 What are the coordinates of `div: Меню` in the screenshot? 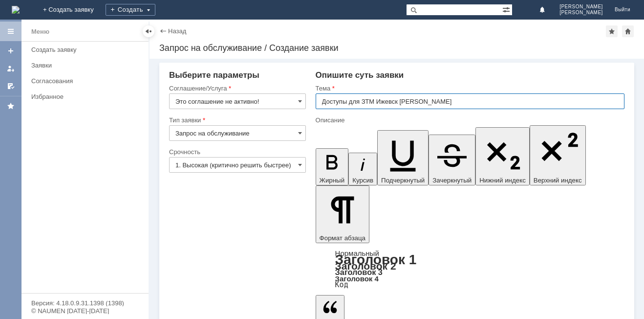 It's located at (40, 32).